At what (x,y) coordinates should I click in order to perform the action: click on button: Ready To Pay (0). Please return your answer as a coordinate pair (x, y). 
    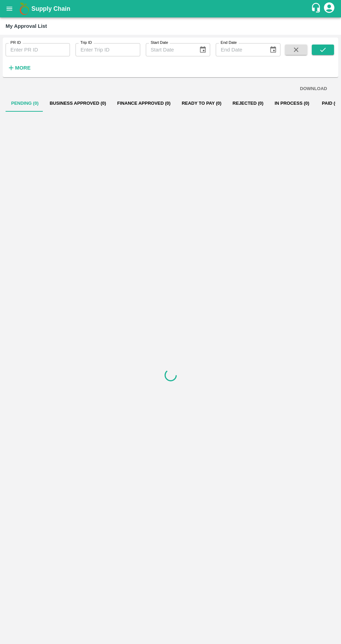
    Looking at the image, I should click on (201, 103).